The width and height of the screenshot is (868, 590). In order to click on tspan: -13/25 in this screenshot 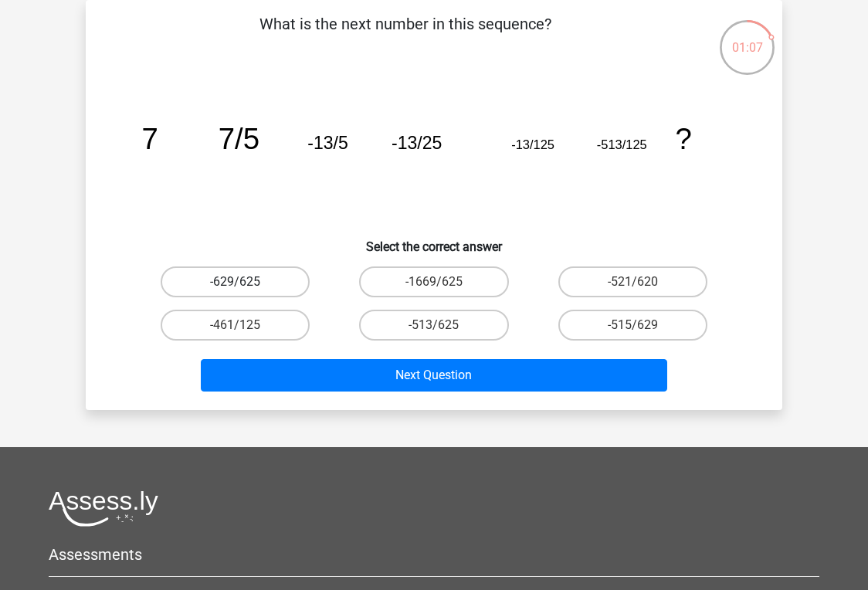, I will do `click(417, 143)`.